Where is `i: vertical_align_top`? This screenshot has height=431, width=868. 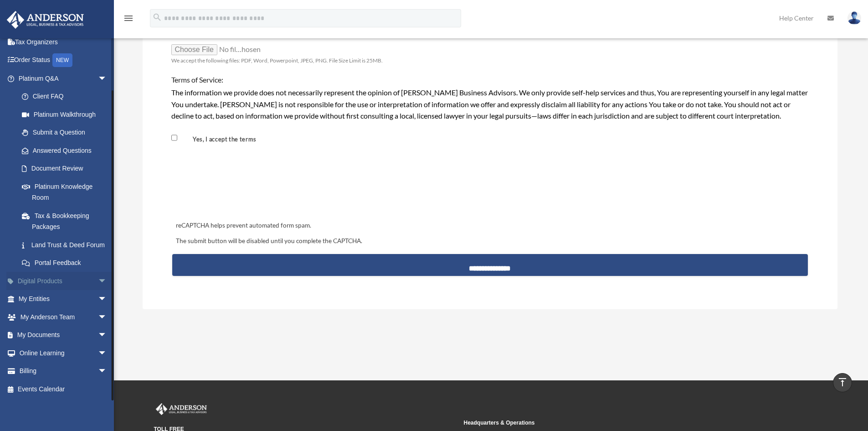 i: vertical_align_top is located at coordinates (842, 382).